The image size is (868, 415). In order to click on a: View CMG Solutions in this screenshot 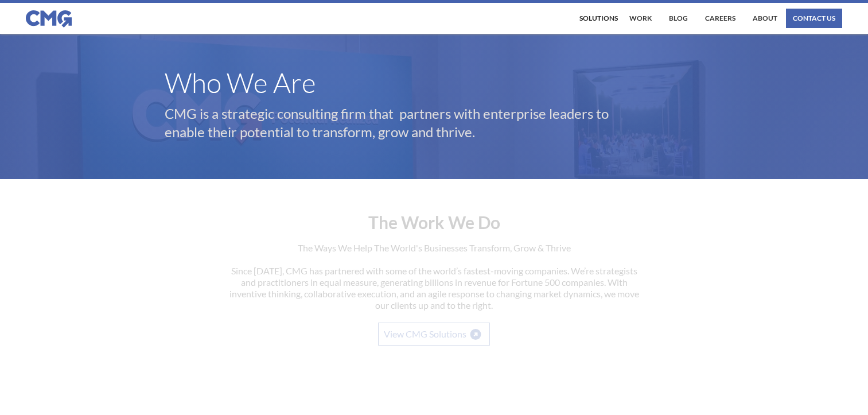, I will do `click(433, 334)`.